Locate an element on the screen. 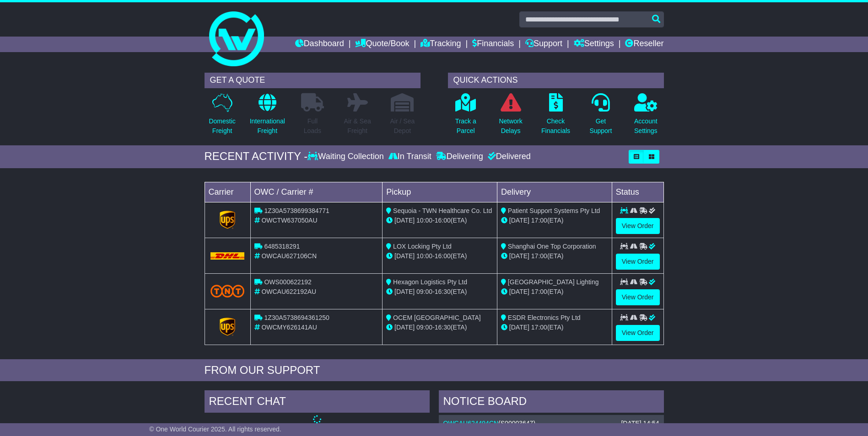 This screenshot has height=436, width=868. a: InternationalFreight is located at coordinates (267, 117).